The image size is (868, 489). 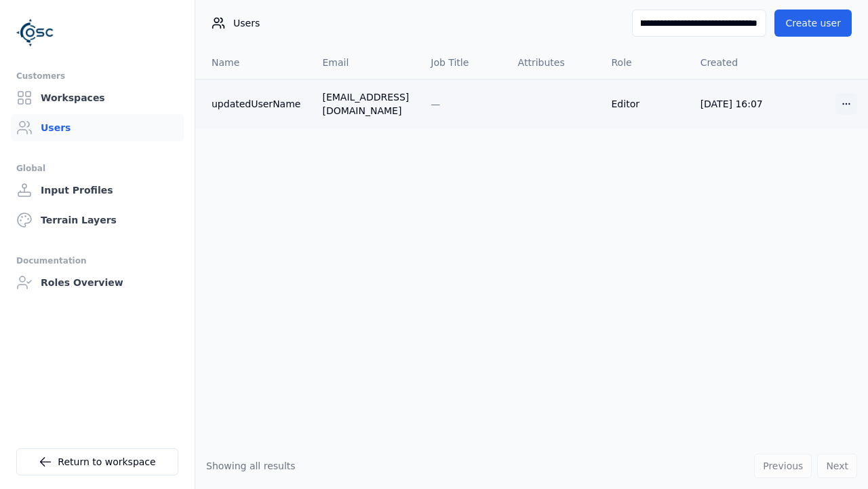 What do you see at coordinates (256, 104) in the screenshot?
I see `div: updatedUserName` at bounding box center [256, 104].